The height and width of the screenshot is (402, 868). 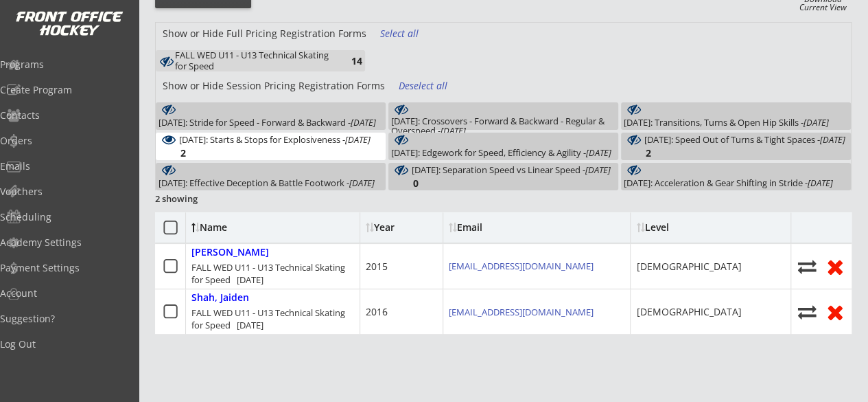 What do you see at coordinates (266, 182) in the screenshot?
I see `div: December 3: Effective Deception & Battle Footwork` at bounding box center [266, 182].